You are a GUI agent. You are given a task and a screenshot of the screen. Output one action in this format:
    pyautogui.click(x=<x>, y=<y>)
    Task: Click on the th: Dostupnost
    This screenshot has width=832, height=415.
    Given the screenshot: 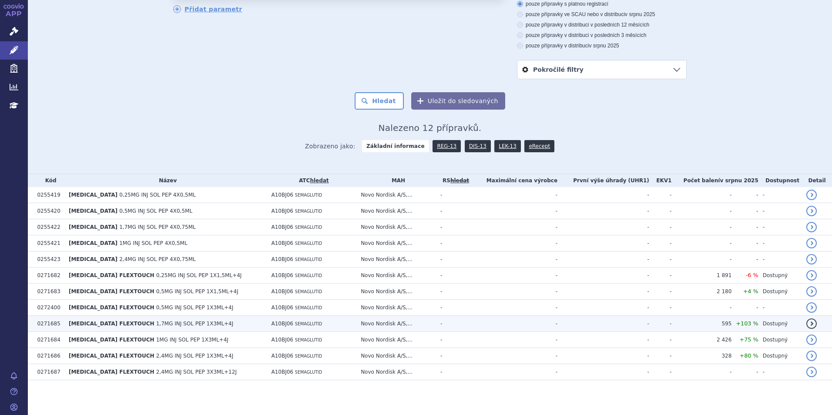 What is the action you would take?
    pyautogui.click(x=780, y=180)
    